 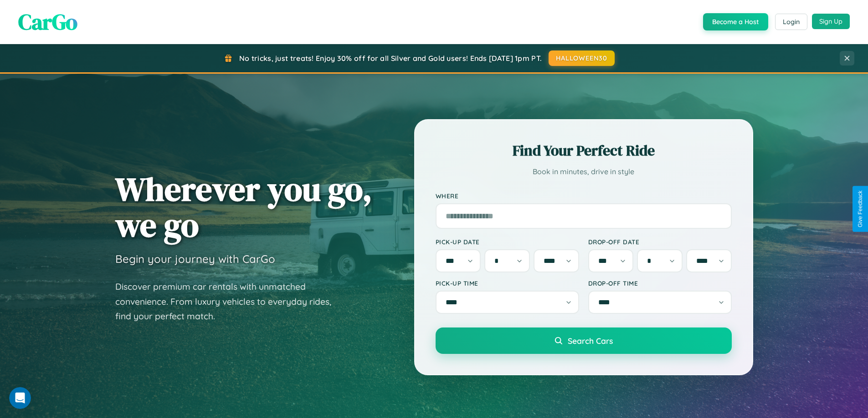 I want to click on h1: Wherever you go, we go, so click(x=244, y=207).